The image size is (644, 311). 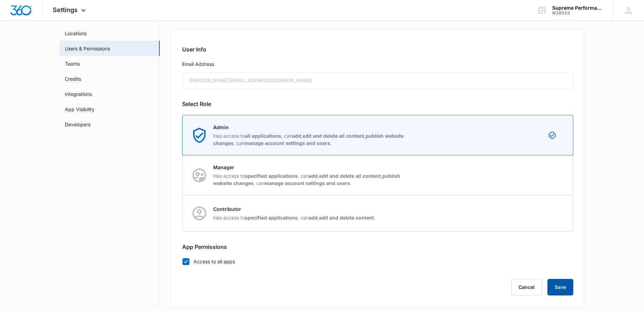 I want to click on label: Email Address, so click(x=378, y=64).